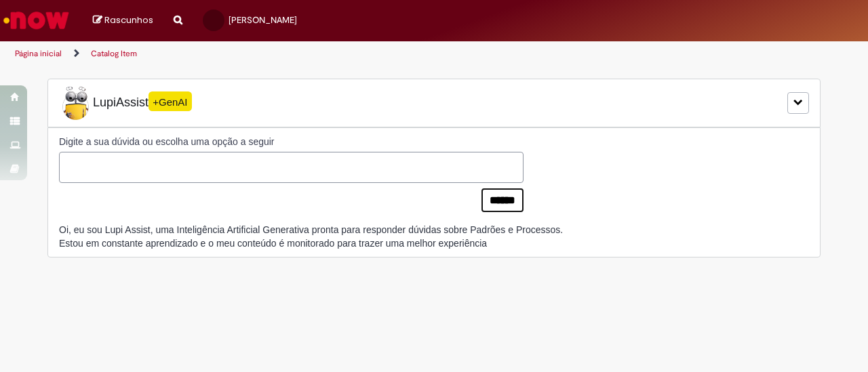 This screenshot has height=372, width=868. What do you see at coordinates (291, 142) in the screenshot?
I see `label: Digite a sua dúvida ou escolha uma opção a seguir` at bounding box center [291, 142].